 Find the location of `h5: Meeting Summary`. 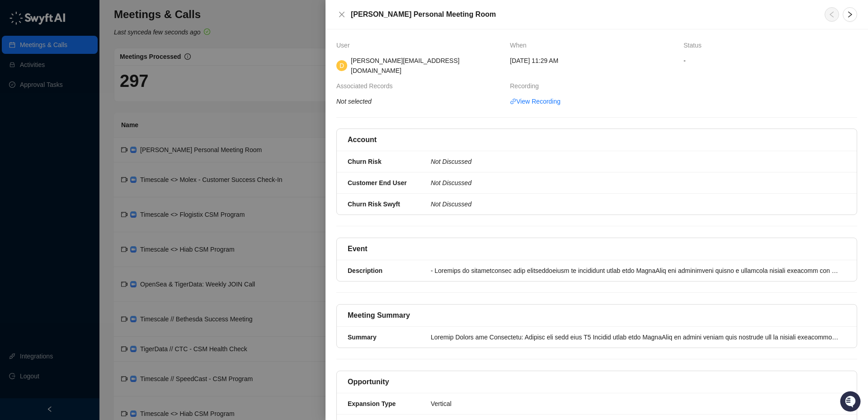

h5: Meeting Summary is located at coordinates (379, 315).